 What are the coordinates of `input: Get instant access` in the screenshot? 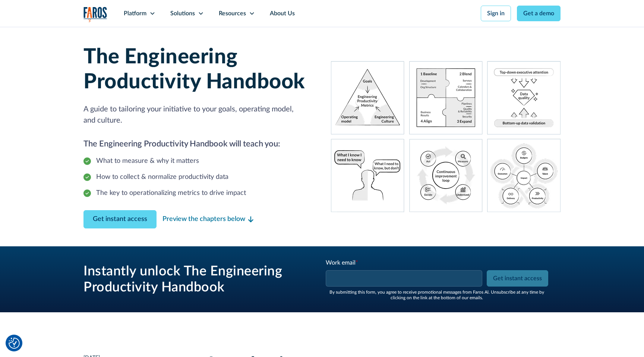 It's located at (517, 278).